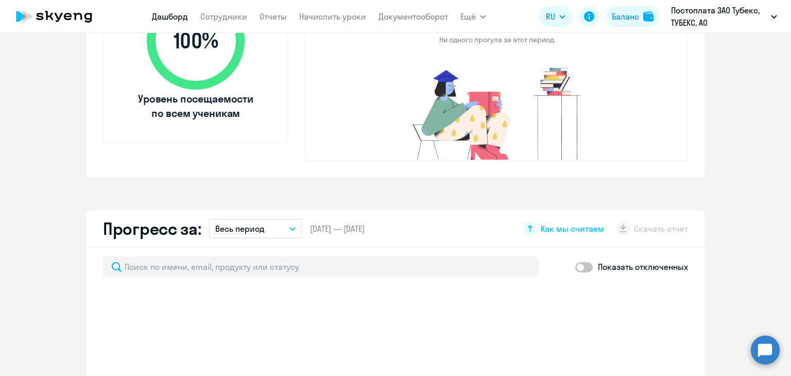 Image resolution: width=791 pixels, height=376 pixels. Describe the element at coordinates (556, 16) in the screenshot. I see `button: RU` at that location.